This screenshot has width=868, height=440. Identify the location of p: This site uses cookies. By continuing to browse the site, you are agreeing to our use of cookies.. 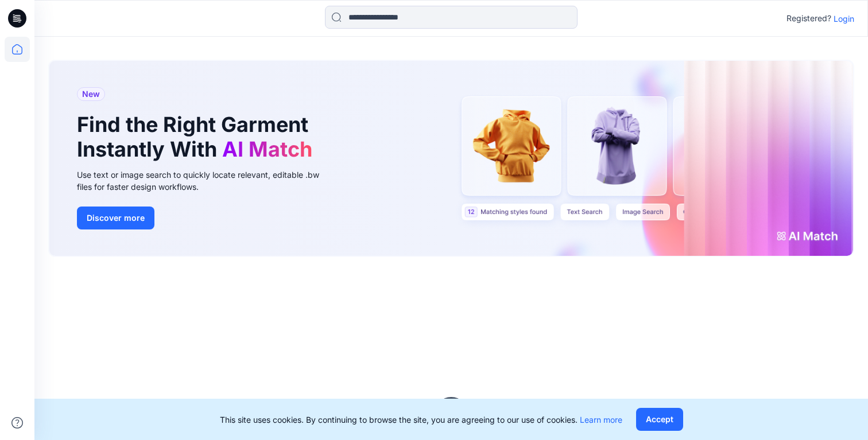
(421, 420).